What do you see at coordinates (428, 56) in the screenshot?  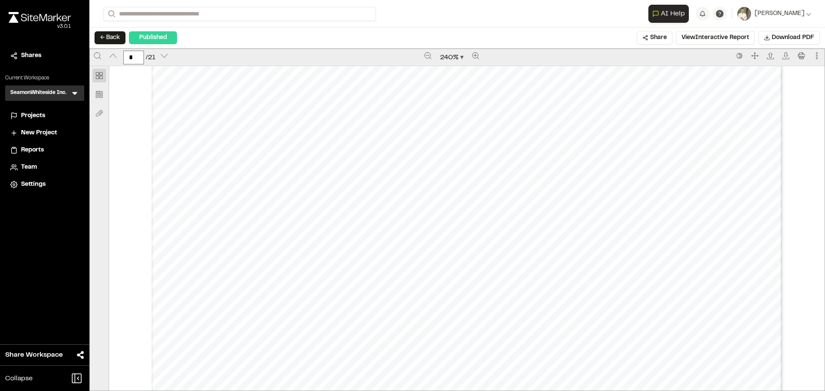 I see `button: Zoom out` at bounding box center [428, 56].